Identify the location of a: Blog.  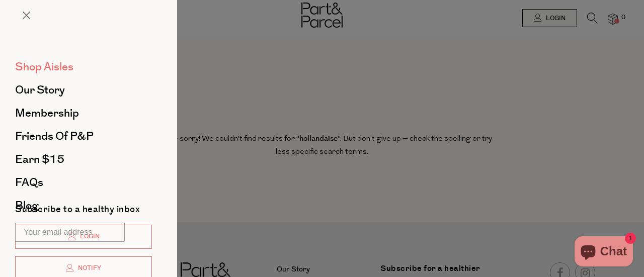
(83, 205).